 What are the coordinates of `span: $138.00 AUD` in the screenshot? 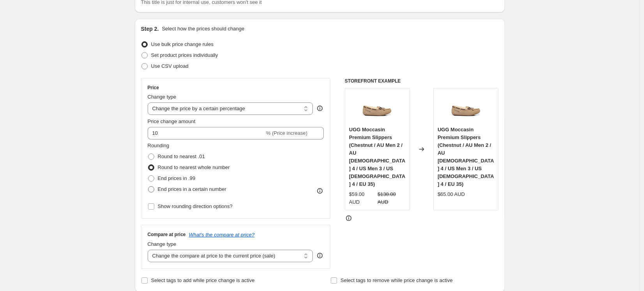 It's located at (386, 198).